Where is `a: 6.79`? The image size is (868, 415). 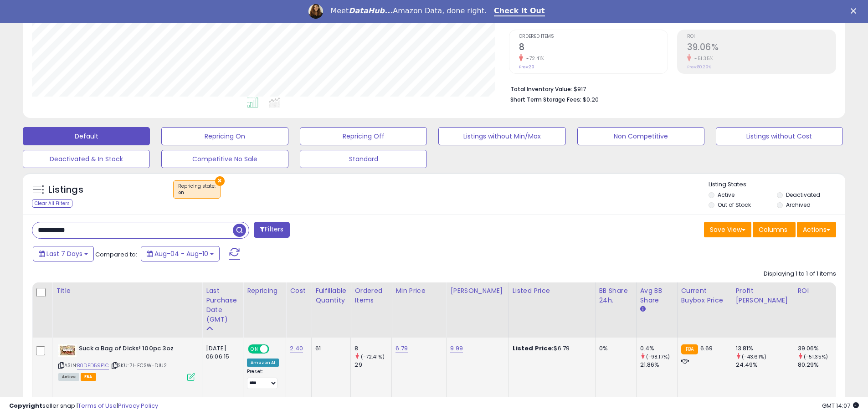
a: 6.79 is located at coordinates (402, 348).